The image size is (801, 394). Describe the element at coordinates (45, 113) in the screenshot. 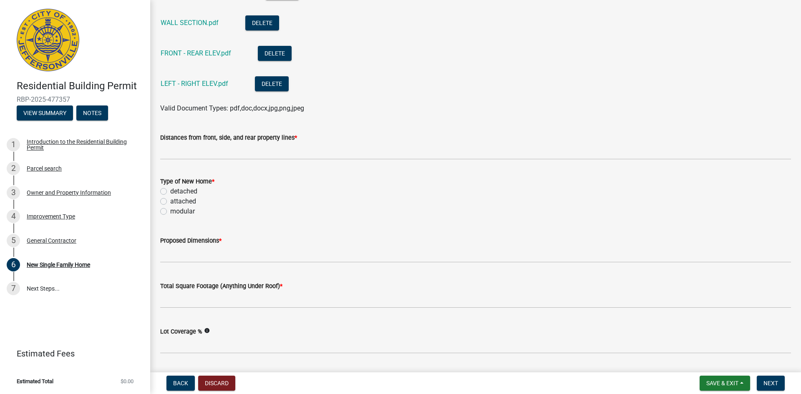

I see `button: View Summary` at that location.